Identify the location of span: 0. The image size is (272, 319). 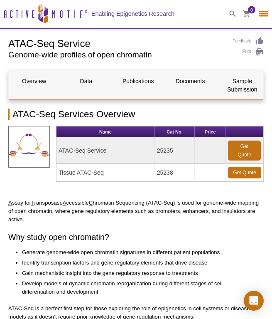
(252, 10).